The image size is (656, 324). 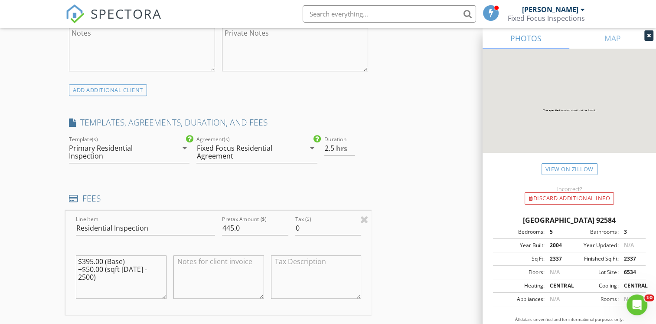 What do you see at coordinates (649, 298) in the screenshot?
I see `span: 10` at bounding box center [649, 298].